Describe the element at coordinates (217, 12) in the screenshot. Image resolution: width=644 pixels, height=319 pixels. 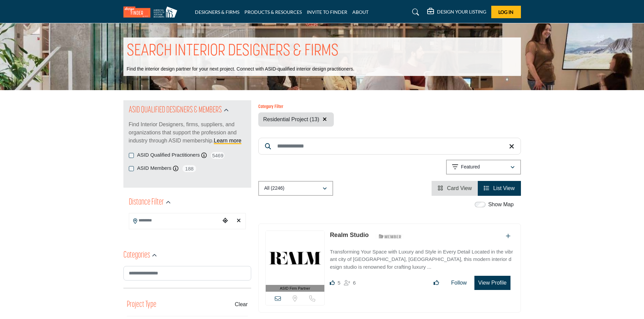
I see `a: DESIGNERS & FIRMS` at that location.